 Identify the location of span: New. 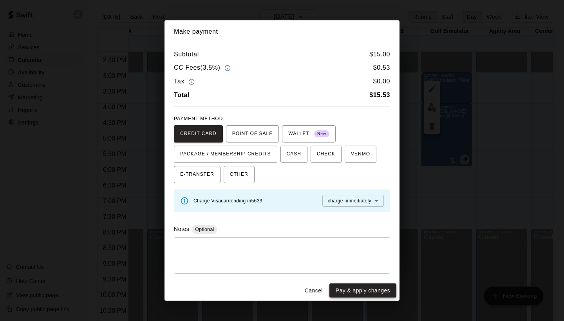
(321, 134).